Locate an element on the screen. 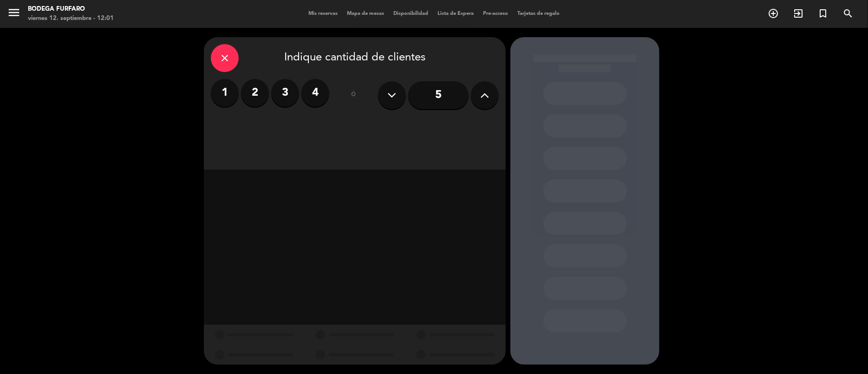  span: Mapa de mesas is located at coordinates (366, 14).